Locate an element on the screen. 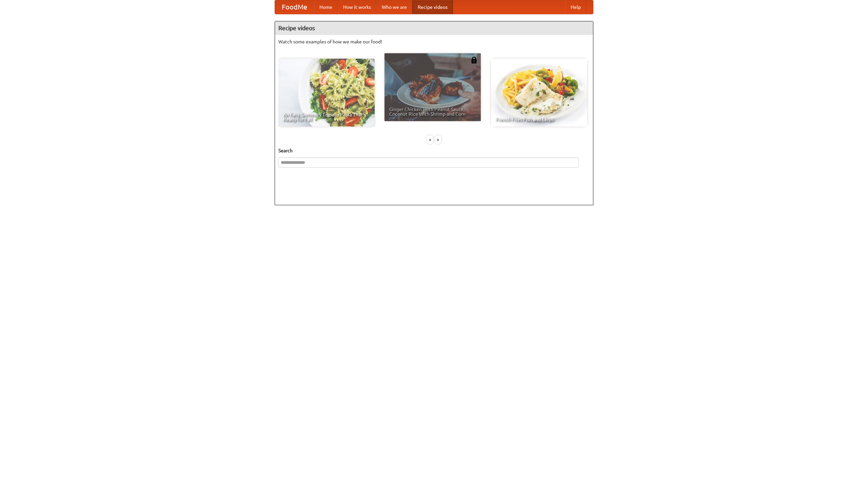 The height and width of the screenshot is (480, 868). p: Watch some examples of how we make our food! is located at coordinates (434, 42).